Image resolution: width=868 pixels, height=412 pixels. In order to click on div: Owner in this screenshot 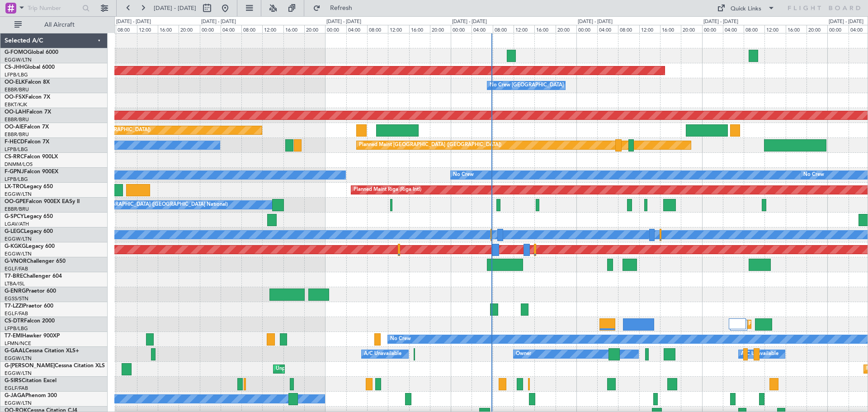, I will do `click(524, 354)`.